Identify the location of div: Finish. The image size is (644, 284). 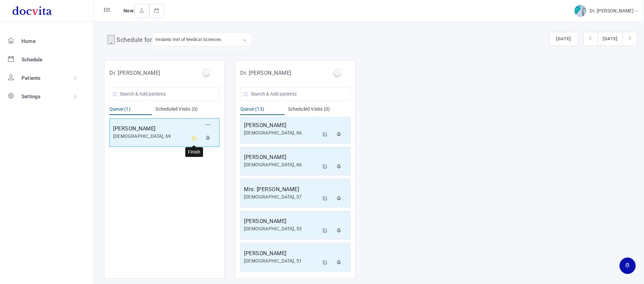
(194, 152).